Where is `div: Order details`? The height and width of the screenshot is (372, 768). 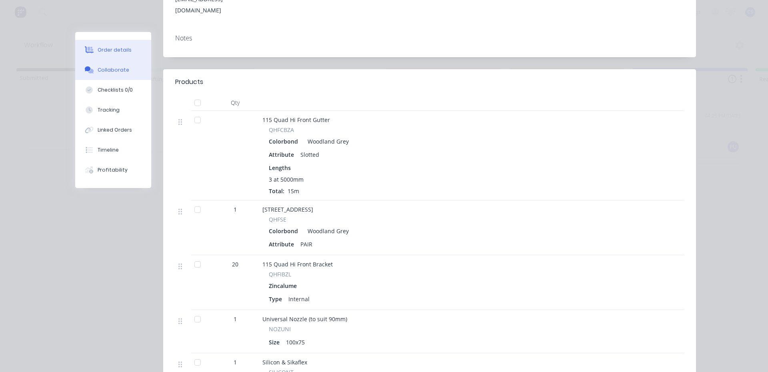
div: Order details is located at coordinates (114, 50).